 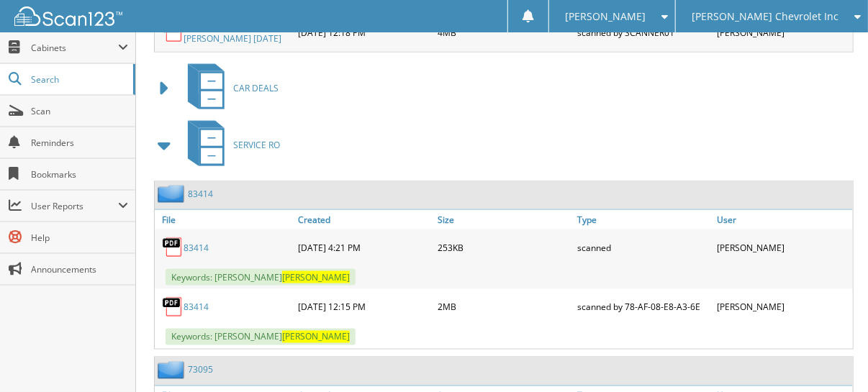 What do you see at coordinates (504, 32) in the screenshot?
I see `div: 4MB` at bounding box center [504, 32].